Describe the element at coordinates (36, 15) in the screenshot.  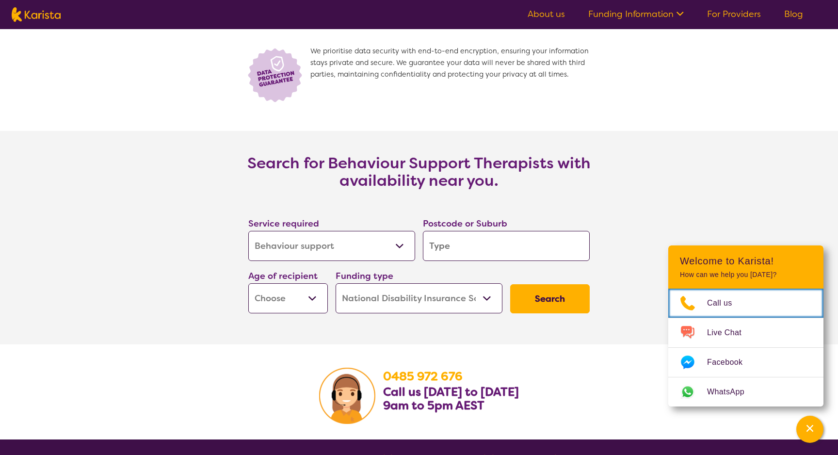
I see `img: Karista logo` at that location.